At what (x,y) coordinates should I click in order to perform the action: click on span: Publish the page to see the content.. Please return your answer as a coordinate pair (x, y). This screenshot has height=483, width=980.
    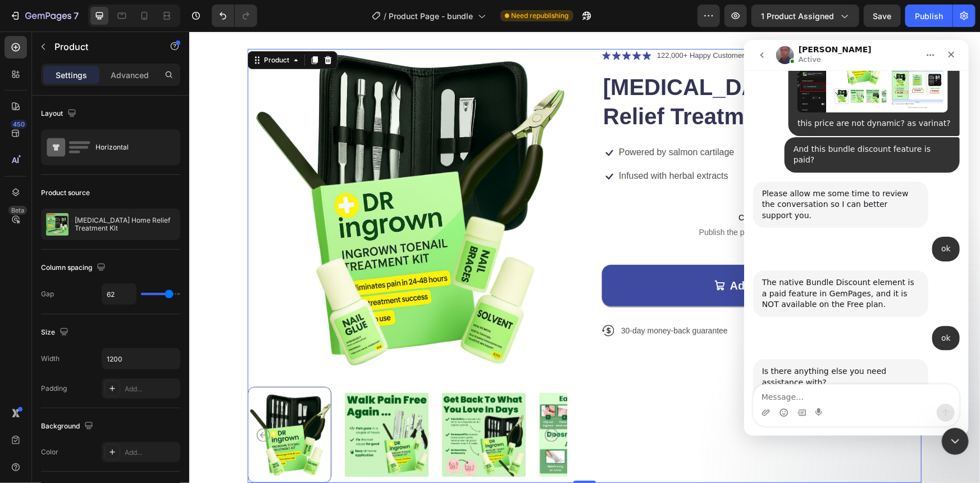
    Looking at the image, I should click on (572, 201).